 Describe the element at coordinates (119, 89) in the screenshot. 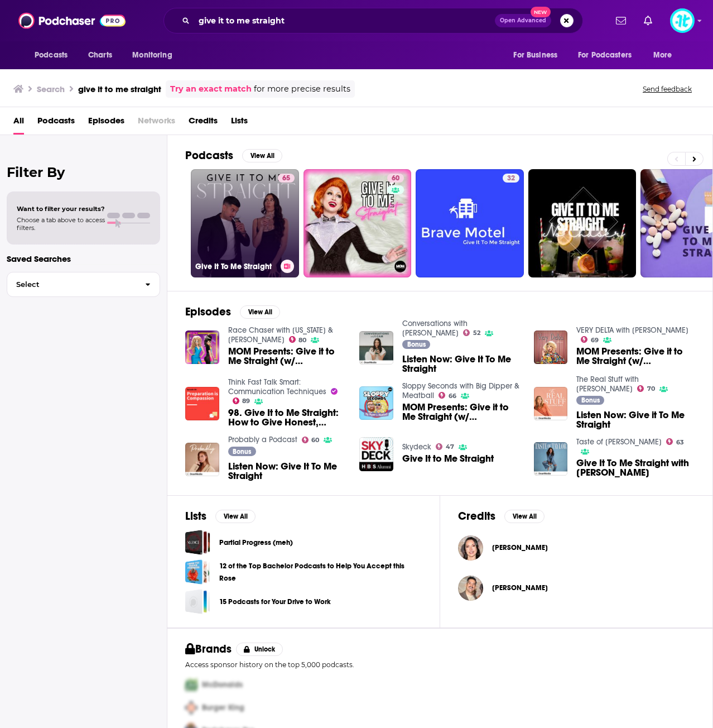

I see `h3: give it to me straight` at that location.